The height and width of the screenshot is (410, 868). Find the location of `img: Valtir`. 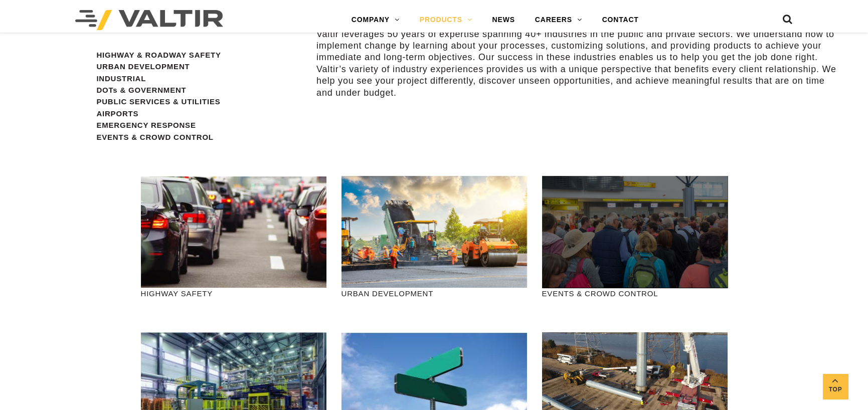

img: Valtir is located at coordinates (149, 20).